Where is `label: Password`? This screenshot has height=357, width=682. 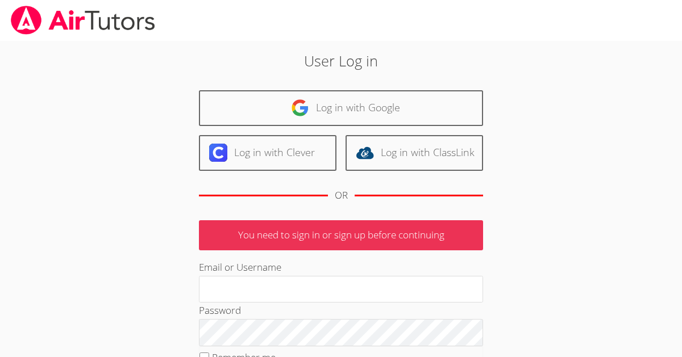 label: Password is located at coordinates (220, 310).